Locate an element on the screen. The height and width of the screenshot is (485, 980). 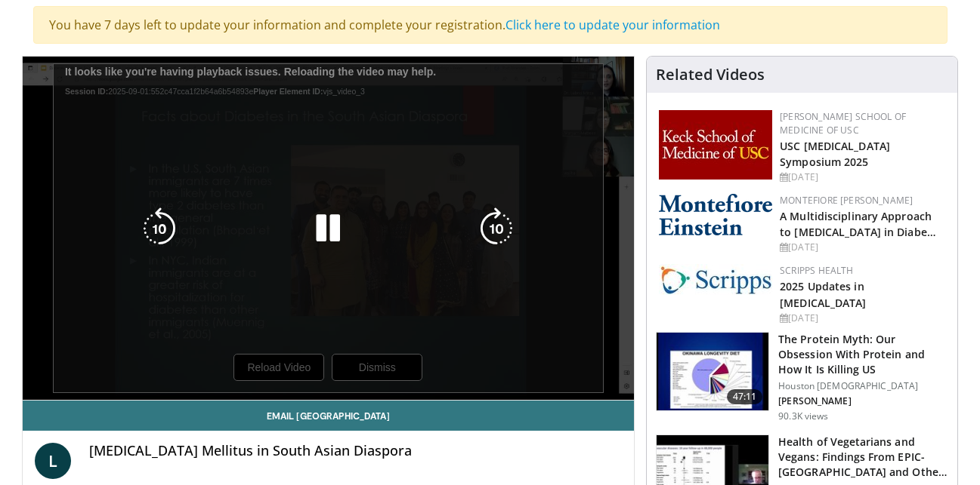
p: 90.3K views is located at coordinates (803, 417).